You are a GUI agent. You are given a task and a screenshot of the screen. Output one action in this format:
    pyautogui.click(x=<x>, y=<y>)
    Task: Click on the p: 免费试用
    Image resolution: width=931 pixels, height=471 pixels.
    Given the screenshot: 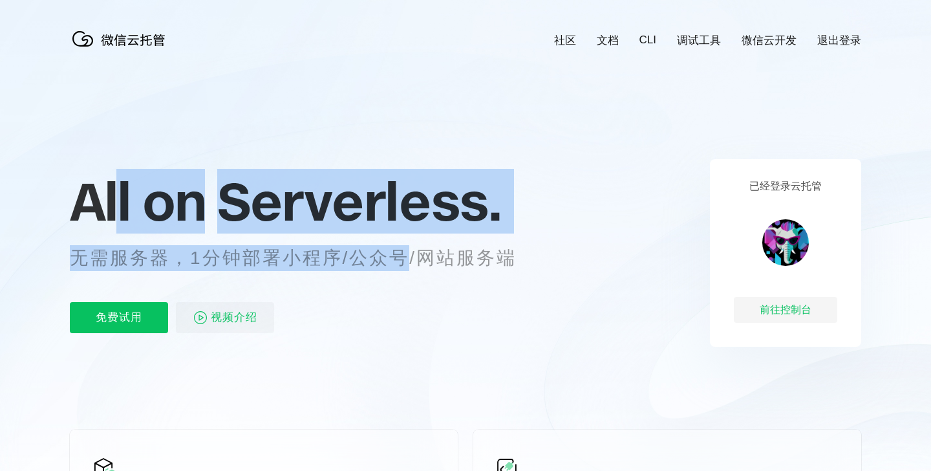 What is the action you would take?
    pyautogui.click(x=119, y=318)
    